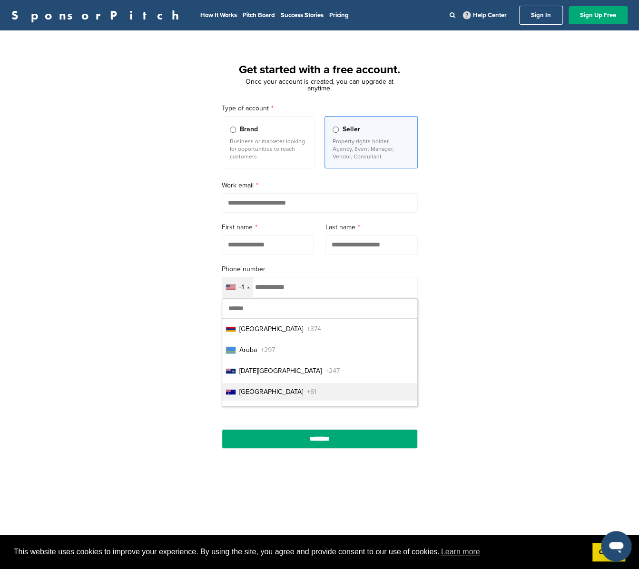  Describe the element at coordinates (339, 15) in the screenshot. I see `a: Pricing` at that location.